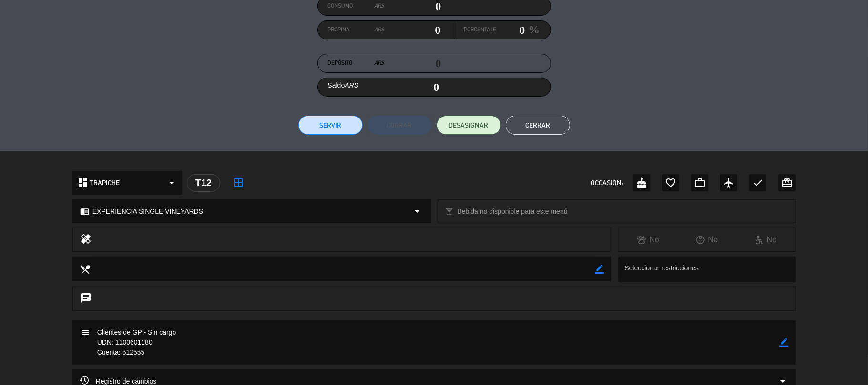 The width and height of the screenshot is (868, 385). Describe the element at coordinates (758, 183) in the screenshot. I see `i: check` at that location.